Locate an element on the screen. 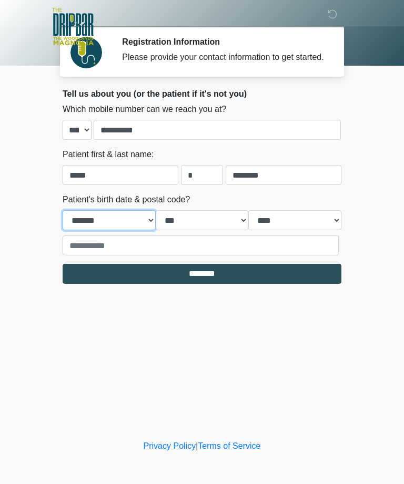  label: Which mobile number can we reach you at? is located at coordinates (144, 109).